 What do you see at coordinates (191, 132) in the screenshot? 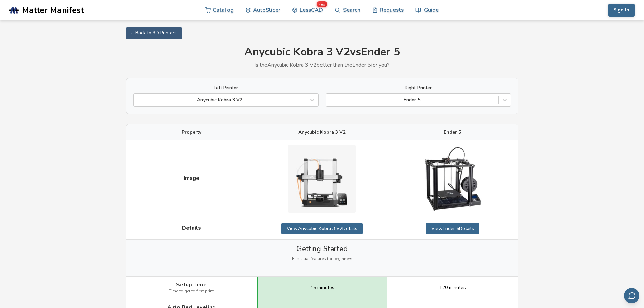
I see `span: Property` at bounding box center [191, 132].